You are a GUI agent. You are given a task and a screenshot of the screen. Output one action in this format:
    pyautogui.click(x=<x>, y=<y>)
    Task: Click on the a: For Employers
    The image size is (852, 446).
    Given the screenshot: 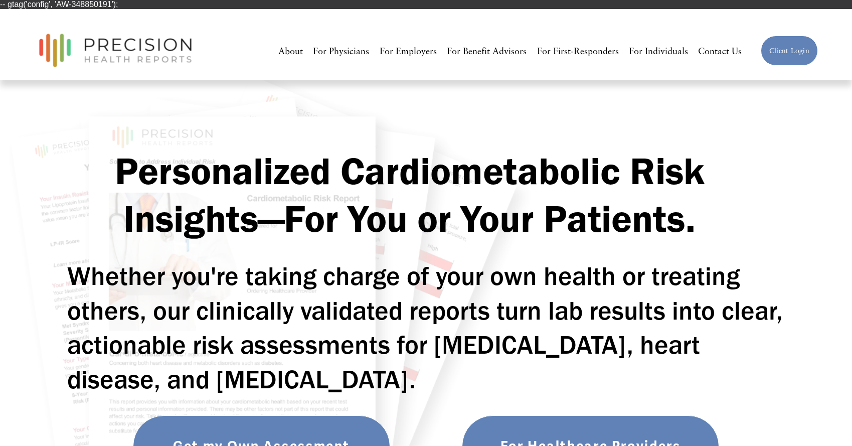 What is the action you would take?
    pyautogui.click(x=408, y=51)
    